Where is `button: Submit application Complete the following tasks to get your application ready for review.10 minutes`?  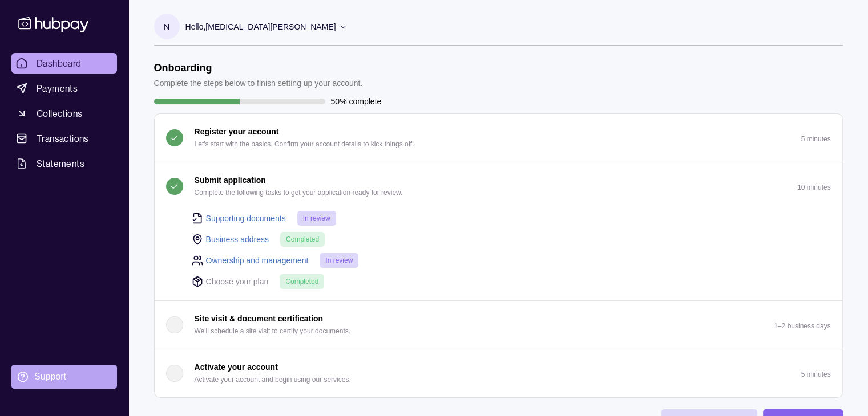
button: Submit application Complete the following tasks to get your application ready for review.10 minutes is located at coordinates (498, 187).